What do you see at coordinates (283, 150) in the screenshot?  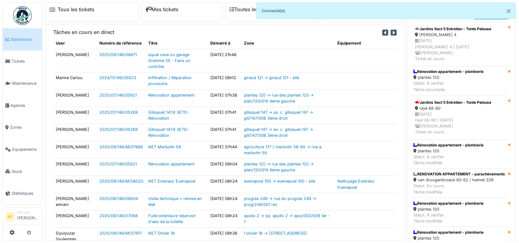 I see `a: agriculture 177 / marbotin 58-60 -> rue a. marbotin 58` at bounding box center [283, 150].